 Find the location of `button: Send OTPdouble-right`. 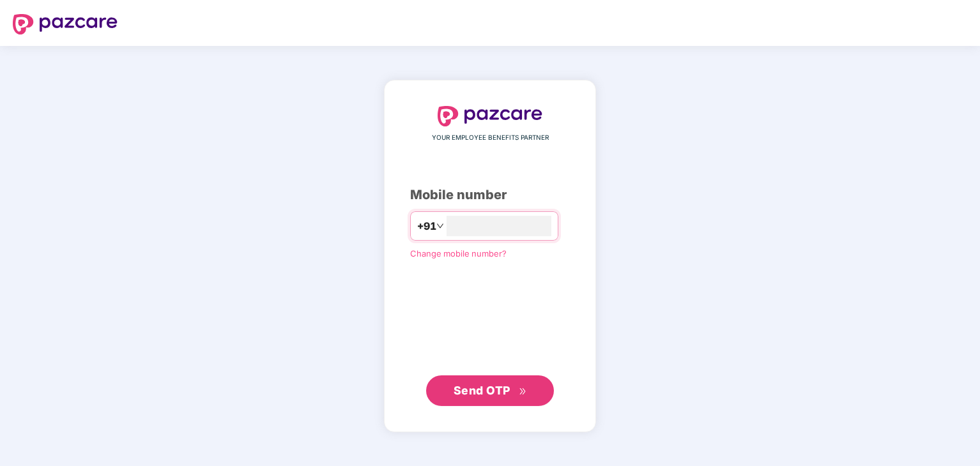

button: Send OTPdouble-right is located at coordinates (490, 391).